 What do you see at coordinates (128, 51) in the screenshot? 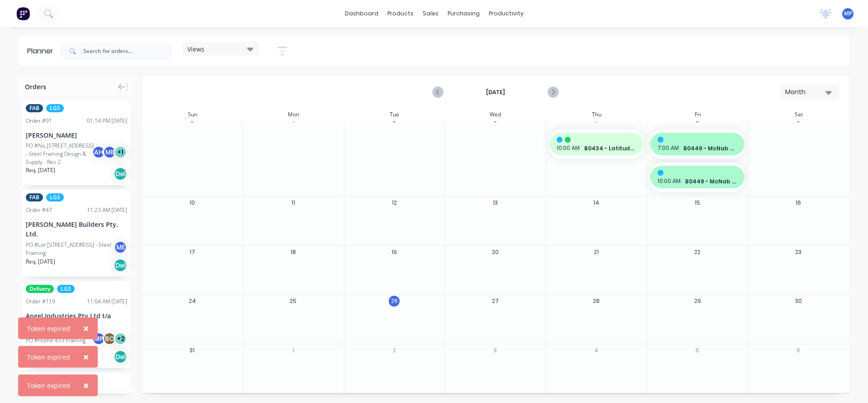
I see `input: Search for orders...` at bounding box center [128, 51].